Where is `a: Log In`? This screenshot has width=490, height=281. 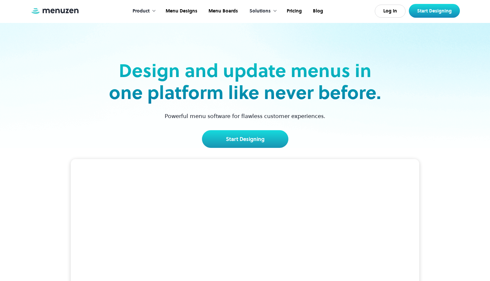 a: Log In is located at coordinates (390, 11).